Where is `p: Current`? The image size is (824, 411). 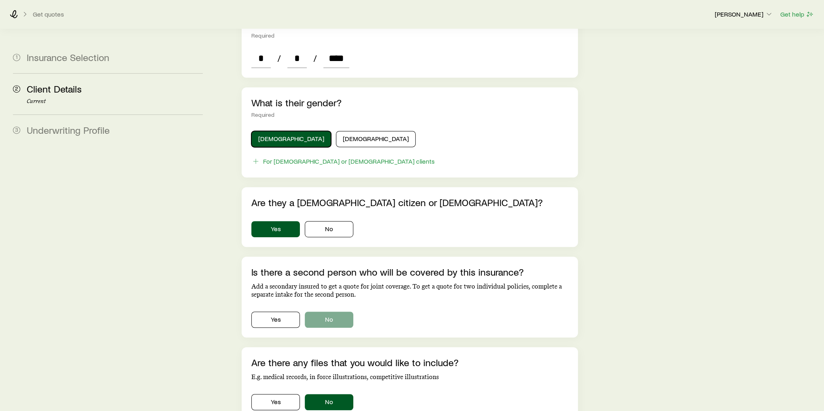 p: Current is located at coordinates (114, 102).